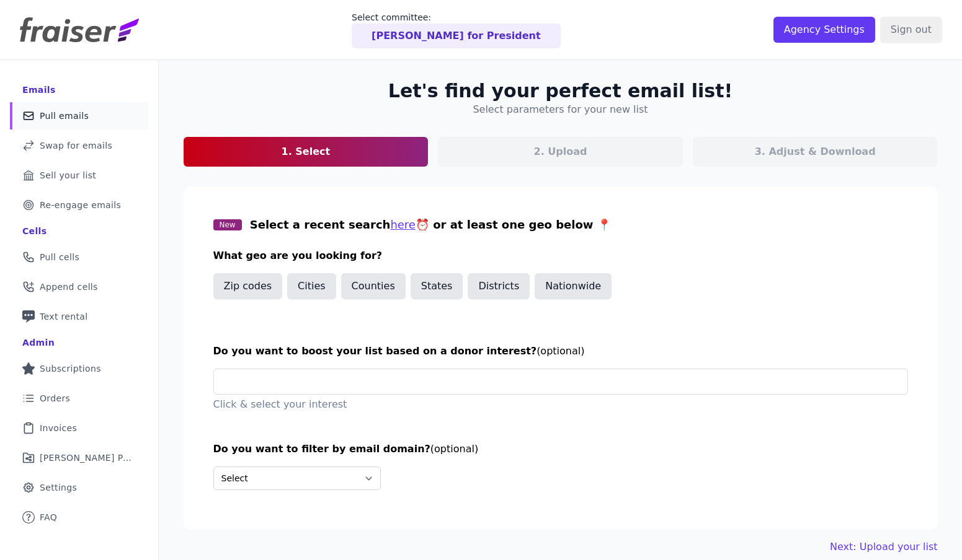  Describe the element at coordinates (39, 90) in the screenshot. I see `div: Emails` at that location.